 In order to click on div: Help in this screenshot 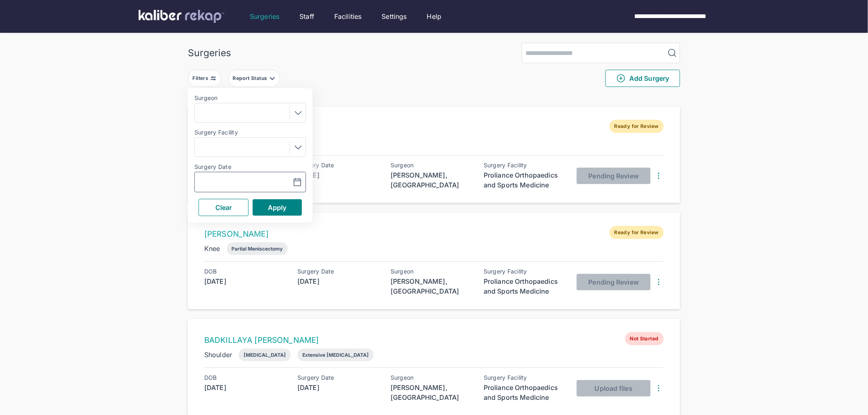, I will do `click(434, 16)`.